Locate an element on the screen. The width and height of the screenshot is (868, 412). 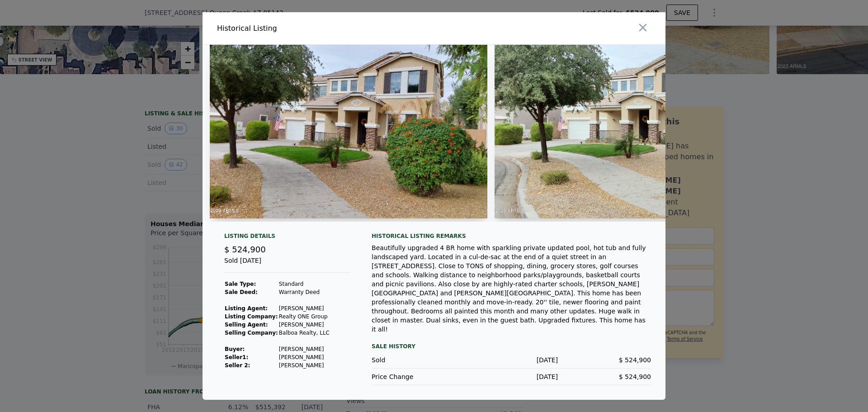
td: Balboa Realty, LLC is located at coordinates (304, 333).